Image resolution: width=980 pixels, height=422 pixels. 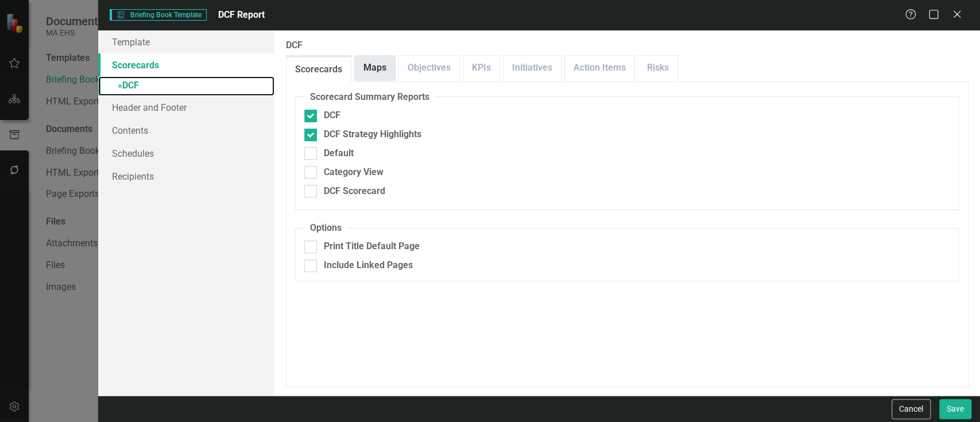 I want to click on a: Initiatives, so click(x=532, y=68).